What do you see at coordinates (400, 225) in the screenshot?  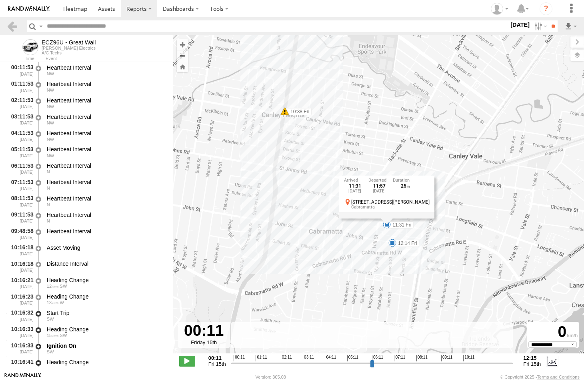 I see `label: 11:31 Fri` at bounding box center [400, 225].